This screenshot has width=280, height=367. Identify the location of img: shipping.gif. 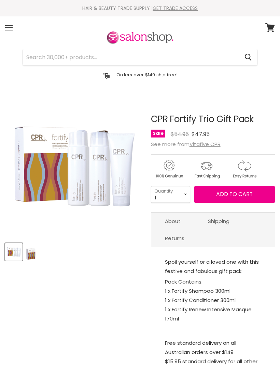
(207, 169).